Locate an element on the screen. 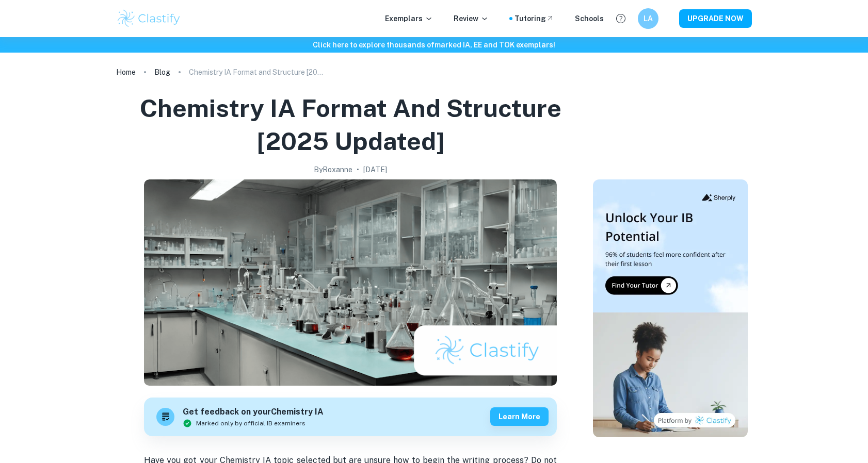 The image size is (868, 463). h6: Click here to explore thousands of marked IA, EE and TOK exemplars ! is located at coordinates (434, 45).